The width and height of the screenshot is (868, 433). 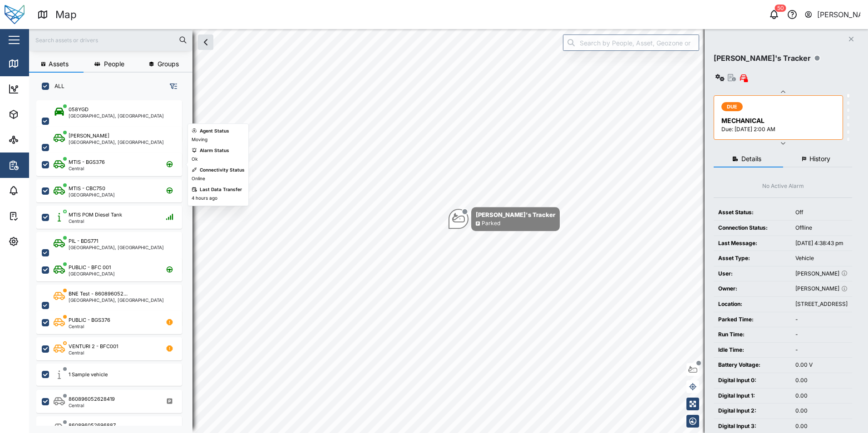 What do you see at coordinates (38, 114) in the screenshot?
I see `div: Assets` at bounding box center [38, 114].